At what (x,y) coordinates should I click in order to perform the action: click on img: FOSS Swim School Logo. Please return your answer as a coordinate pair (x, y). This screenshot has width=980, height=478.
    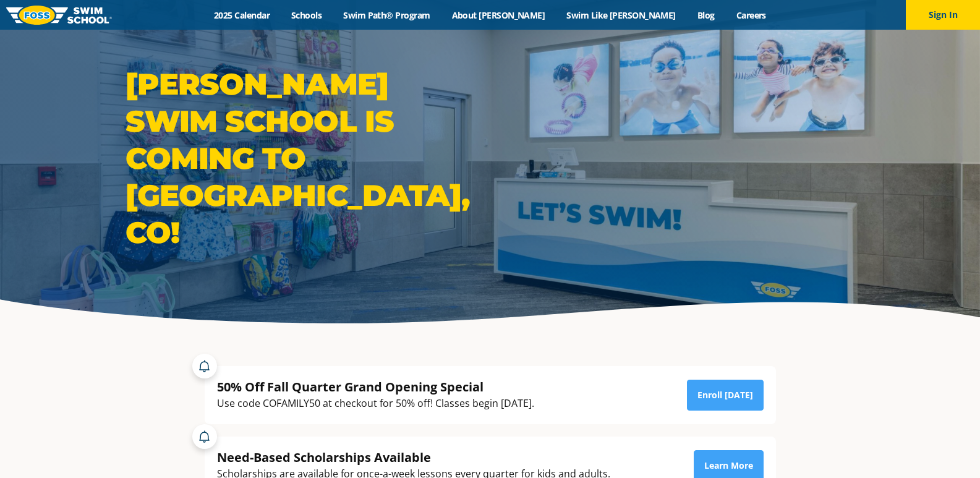
    Looking at the image, I should click on (59, 14).